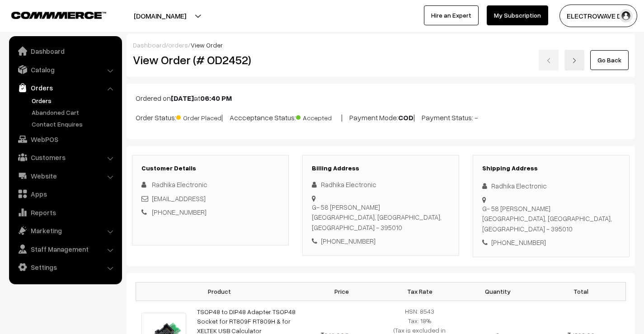  What do you see at coordinates (581, 292) in the screenshot?
I see `th: Total` at bounding box center [581, 292].